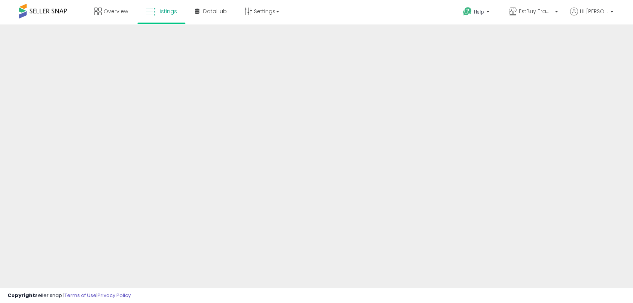  Describe the element at coordinates (69, 296) in the screenshot. I see `div: seller snap | |` at that location.